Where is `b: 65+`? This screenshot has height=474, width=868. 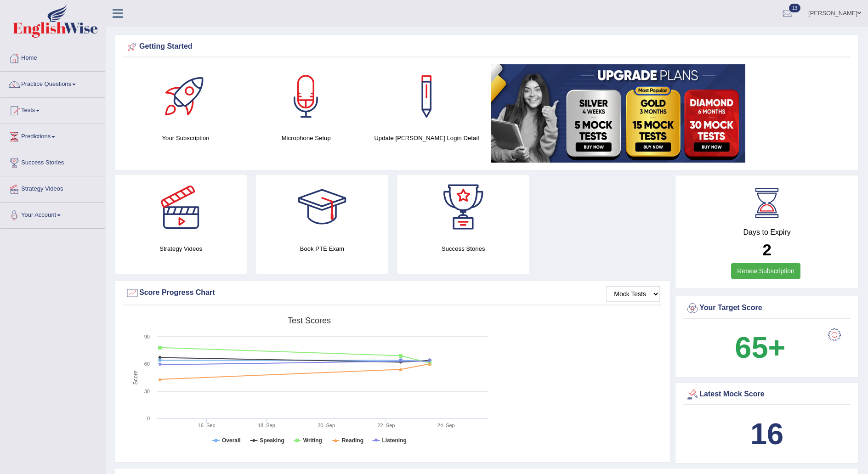
b: 65+ is located at coordinates (760, 347).